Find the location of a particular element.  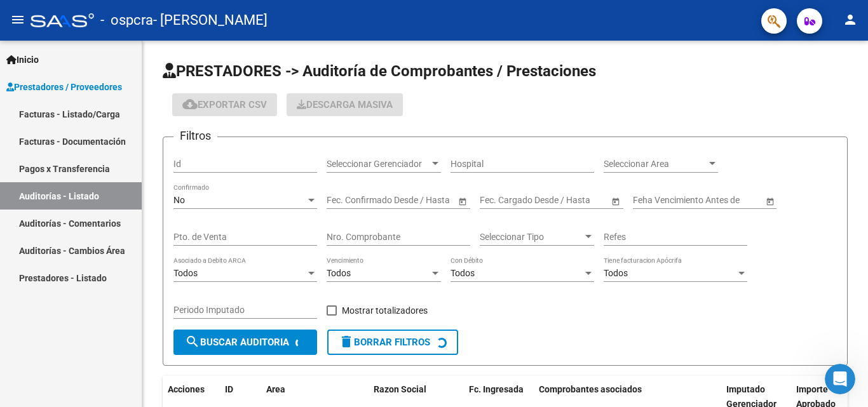

span: Mostrar totalizadores is located at coordinates (384, 311).